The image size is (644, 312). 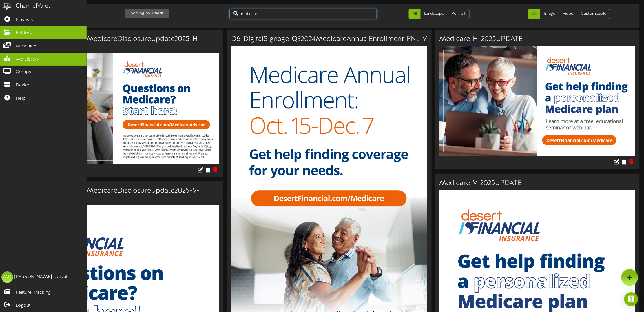 I want to click on span: Groups, so click(x=23, y=72).